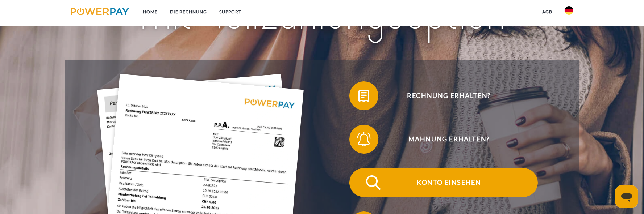 This screenshot has height=214, width=644. What do you see at coordinates (100, 12) in the screenshot?
I see `img: logo-powerpay.svg` at bounding box center [100, 12].